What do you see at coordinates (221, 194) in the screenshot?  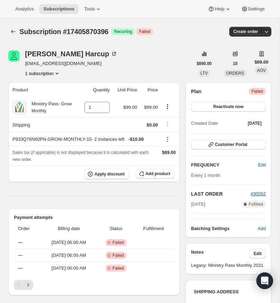 I see `h2: LAST ORDER` at bounding box center [221, 194].